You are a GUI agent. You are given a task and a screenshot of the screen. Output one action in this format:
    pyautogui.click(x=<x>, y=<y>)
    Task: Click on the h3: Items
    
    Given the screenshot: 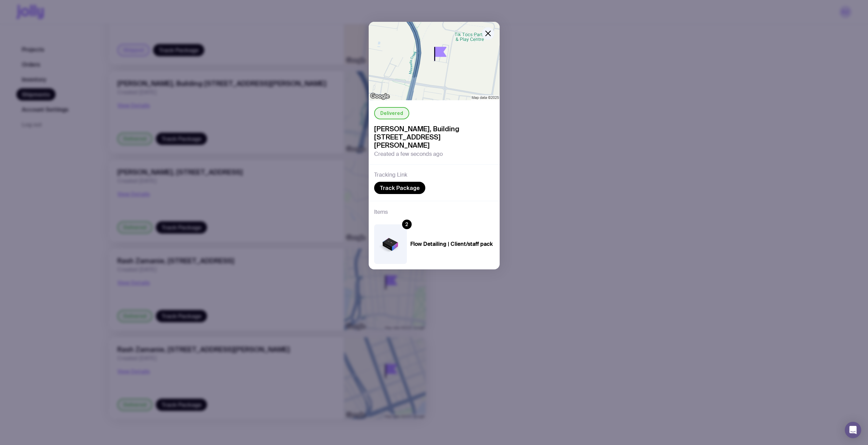 What is the action you would take?
    pyautogui.click(x=381, y=212)
    